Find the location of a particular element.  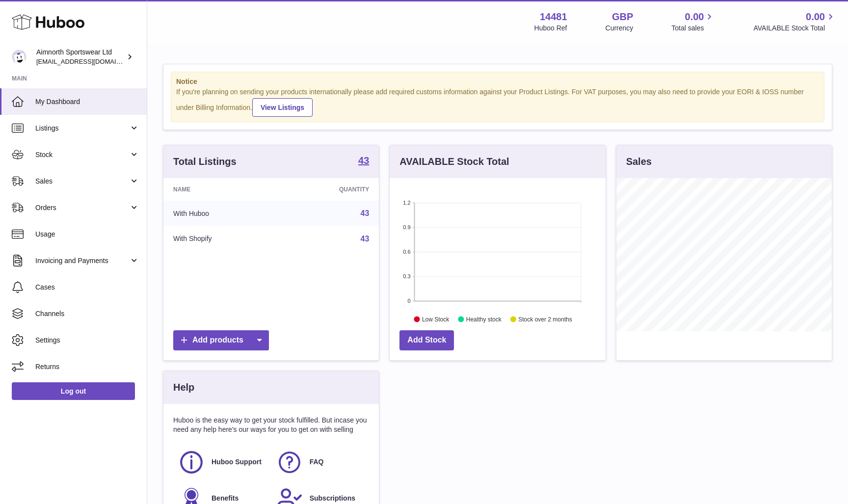

span: Orders is located at coordinates (82, 208).